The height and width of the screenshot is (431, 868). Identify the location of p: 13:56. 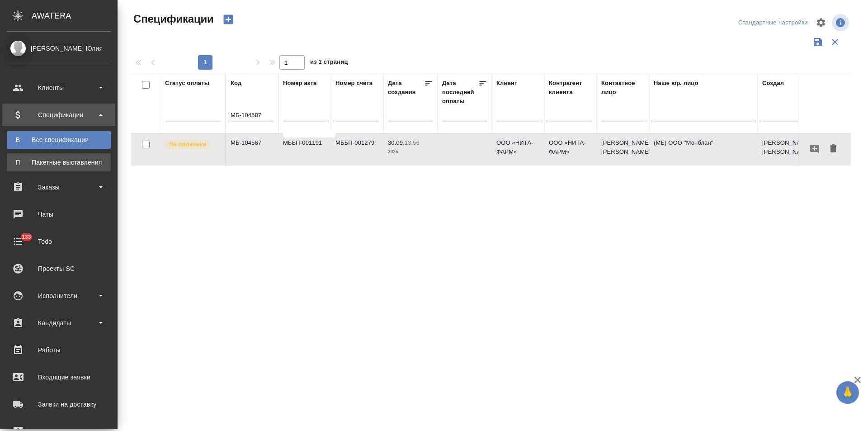
(412, 142).